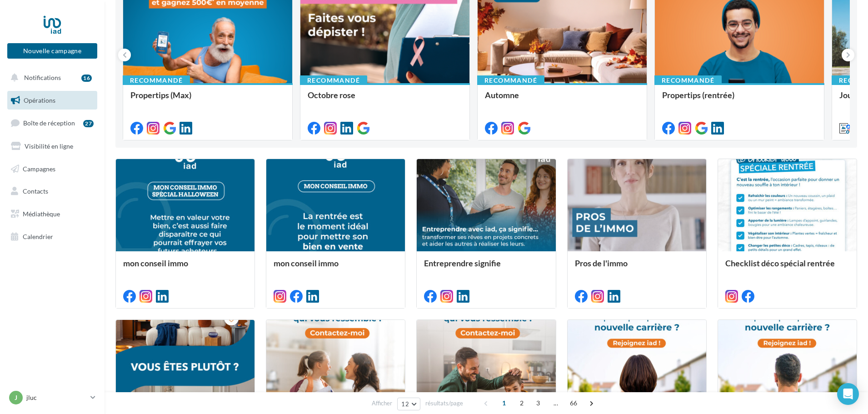 The height and width of the screenshot is (414, 868). I want to click on div: 27, so click(89, 124).